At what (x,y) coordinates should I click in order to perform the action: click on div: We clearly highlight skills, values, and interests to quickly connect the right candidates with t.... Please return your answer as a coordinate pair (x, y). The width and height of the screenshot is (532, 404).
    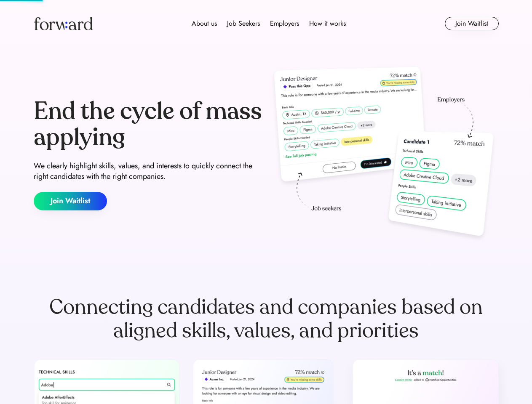
    Looking at the image, I should click on (148, 172).